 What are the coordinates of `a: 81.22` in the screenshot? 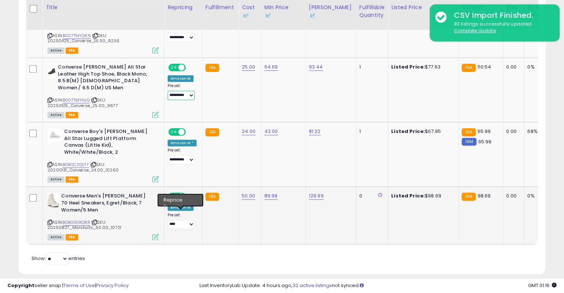 It's located at (315, 132).